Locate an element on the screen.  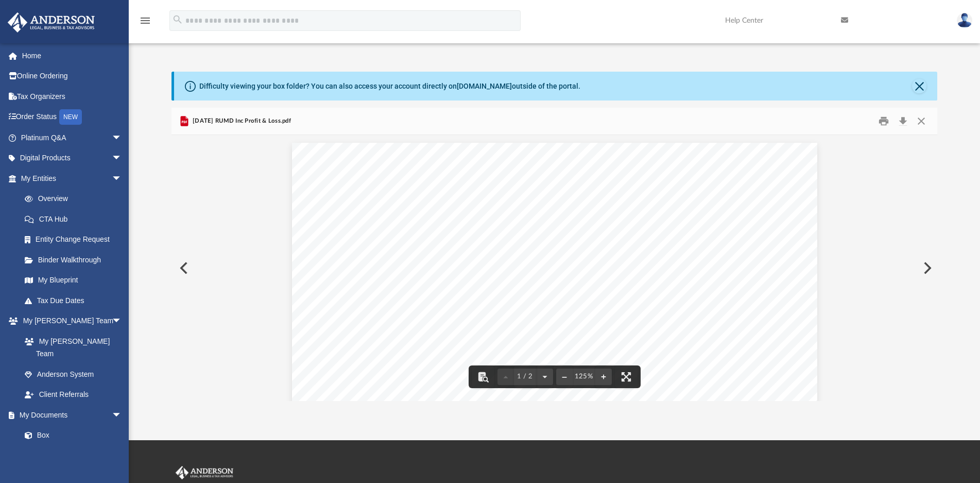
a: Tax Due Dates is located at coordinates (76, 300).